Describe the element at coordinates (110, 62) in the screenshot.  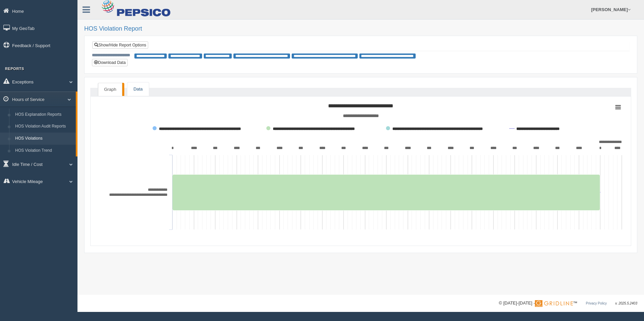
I see `button: Download Data` at that location.